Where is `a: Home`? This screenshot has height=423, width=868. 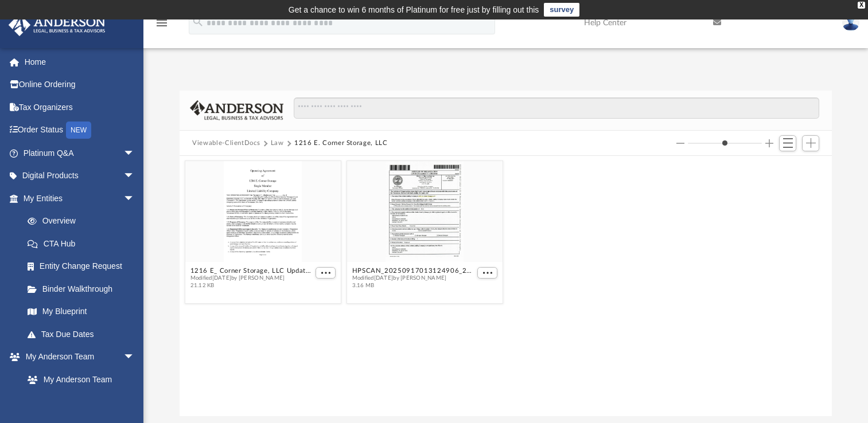 a: Home is located at coordinates (80, 62).